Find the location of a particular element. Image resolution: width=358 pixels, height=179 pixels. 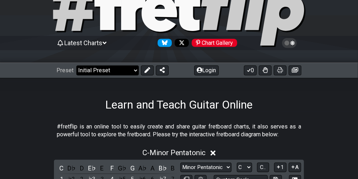

button: Toggle Dexterity for all fretkits is located at coordinates (265, 70).